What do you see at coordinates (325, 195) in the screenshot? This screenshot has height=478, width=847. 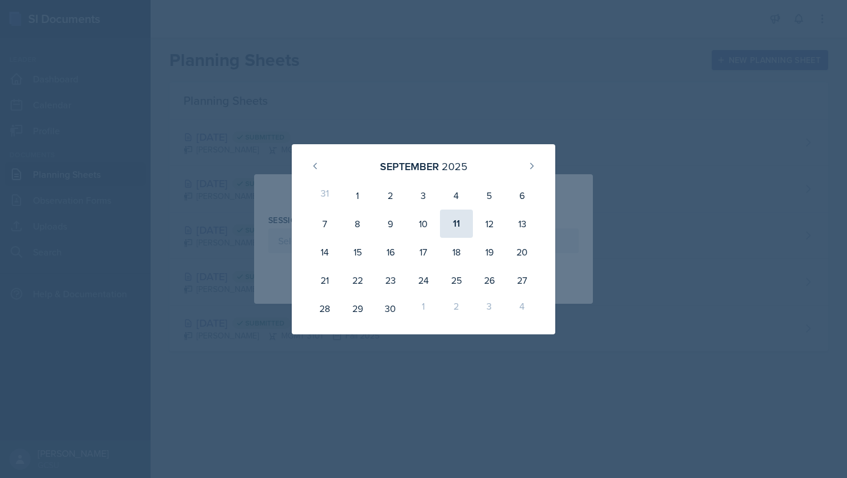 I see `div: 31` at bounding box center [325, 195].